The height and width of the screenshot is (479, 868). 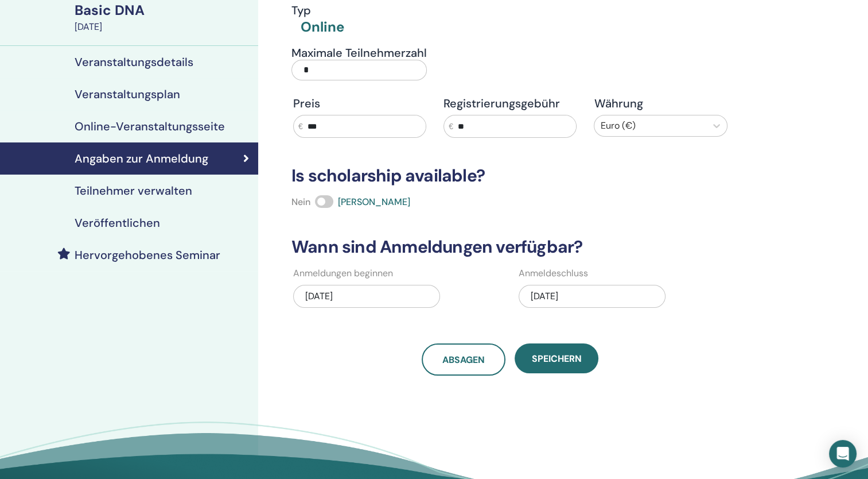 I want to click on h3: Wann sind Anmeldungen verfügbar?, so click(x=510, y=247).